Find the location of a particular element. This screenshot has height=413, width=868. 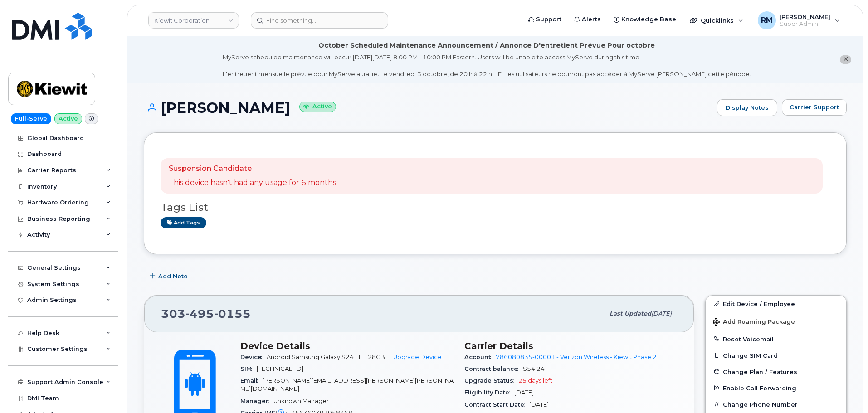

span: Device is located at coordinates (254, 357).